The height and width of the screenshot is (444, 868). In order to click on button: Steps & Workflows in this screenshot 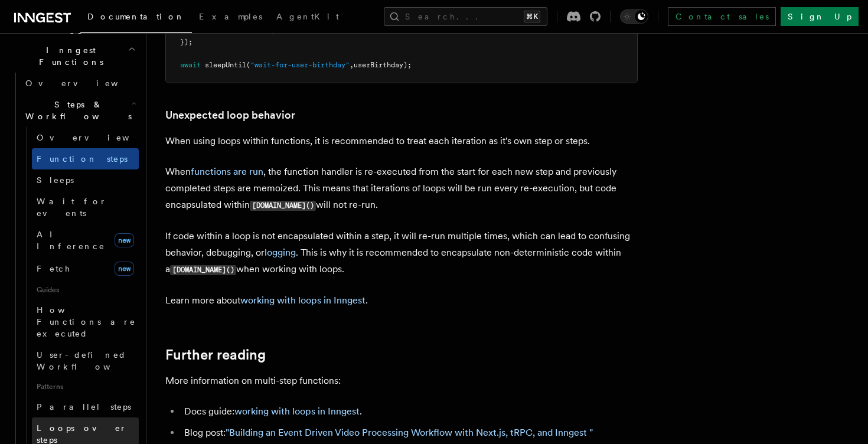, I will do `click(80, 111)`.